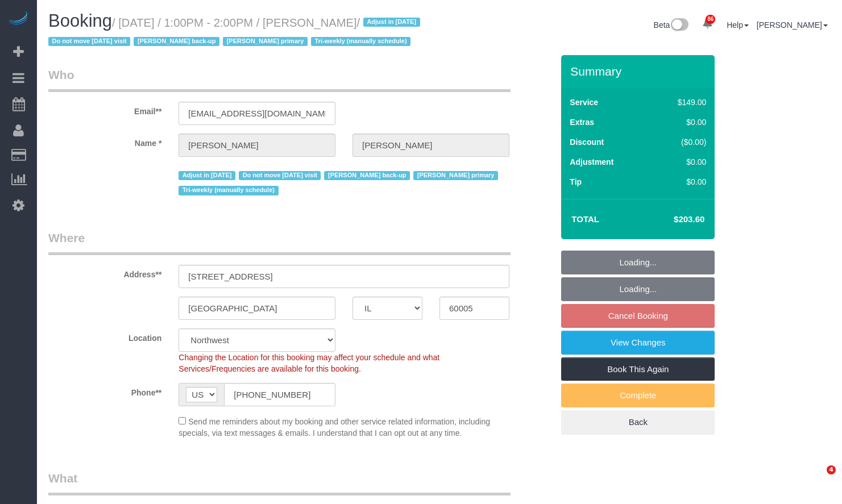 The width and height of the screenshot is (842, 504). What do you see at coordinates (474, 308) in the screenshot?
I see `input: Zip Code**` at bounding box center [474, 308].